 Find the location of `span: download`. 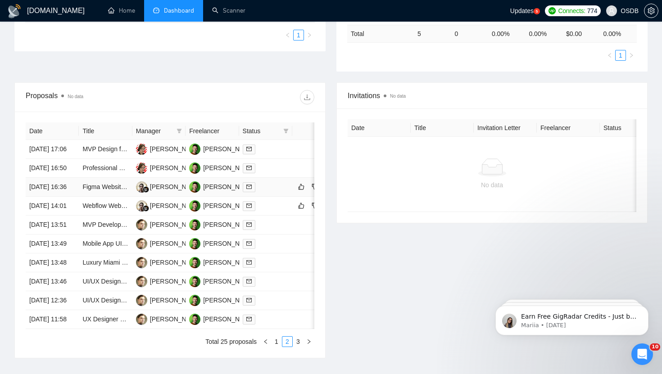

span: download is located at coordinates (307, 97).